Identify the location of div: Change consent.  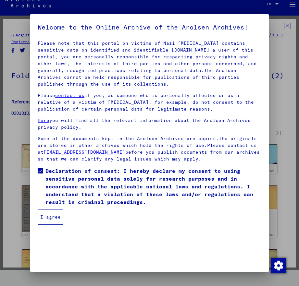
(278, 266).